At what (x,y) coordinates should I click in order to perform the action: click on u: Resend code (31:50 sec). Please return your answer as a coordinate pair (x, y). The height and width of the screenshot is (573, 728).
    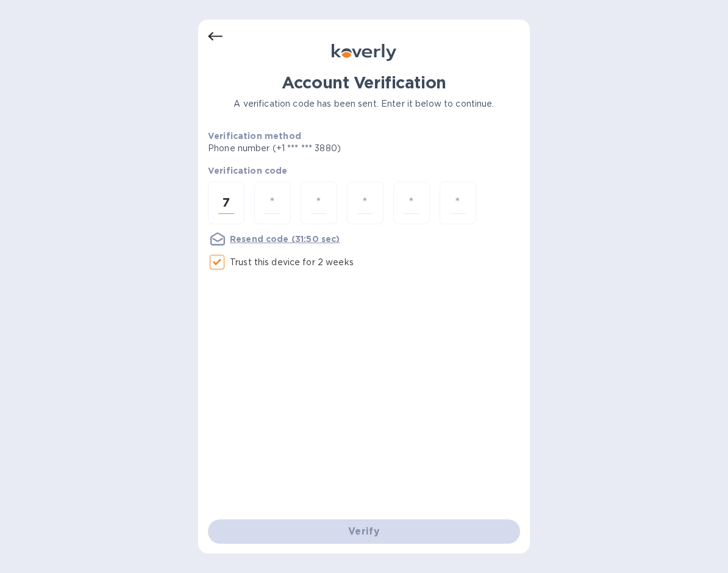
    Looking at the image, I should click on (285, 239).